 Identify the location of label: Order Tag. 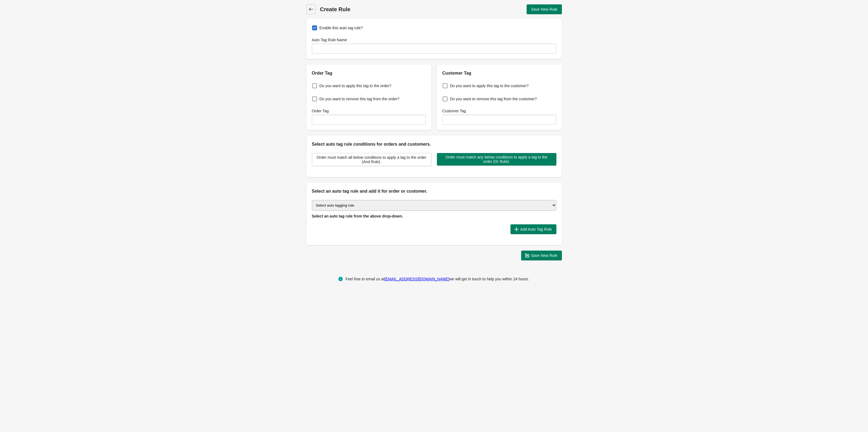
(321, 111).